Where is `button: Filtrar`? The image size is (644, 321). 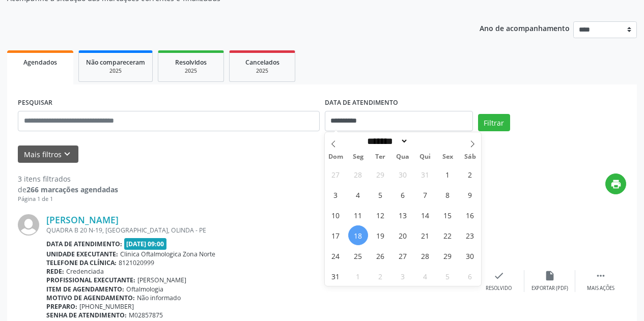
button: Filtrar is located at coordinates (494, 122).